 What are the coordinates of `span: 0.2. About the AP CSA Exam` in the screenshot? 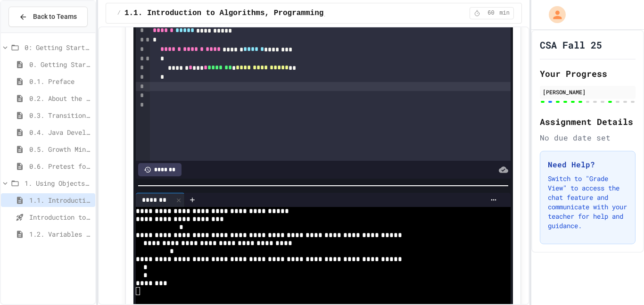 It's located at (60, 98).